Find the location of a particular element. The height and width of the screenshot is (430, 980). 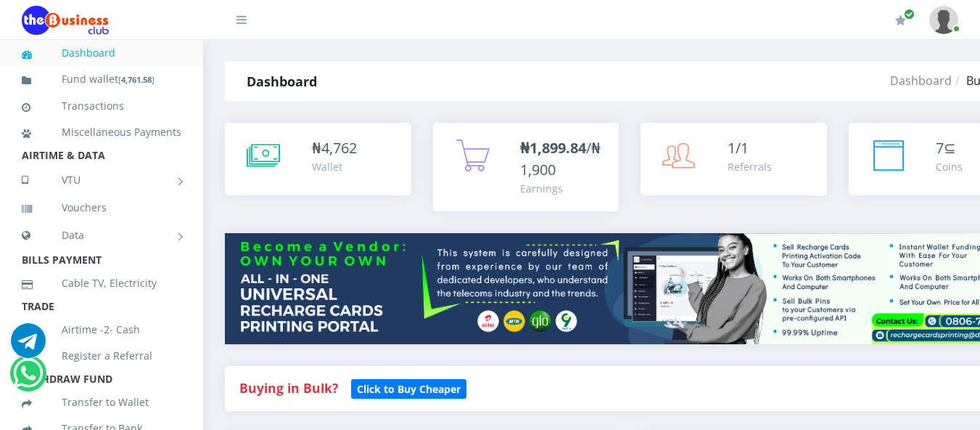

a: Click to Buy Cheaper is located at coordinates (408, 387).